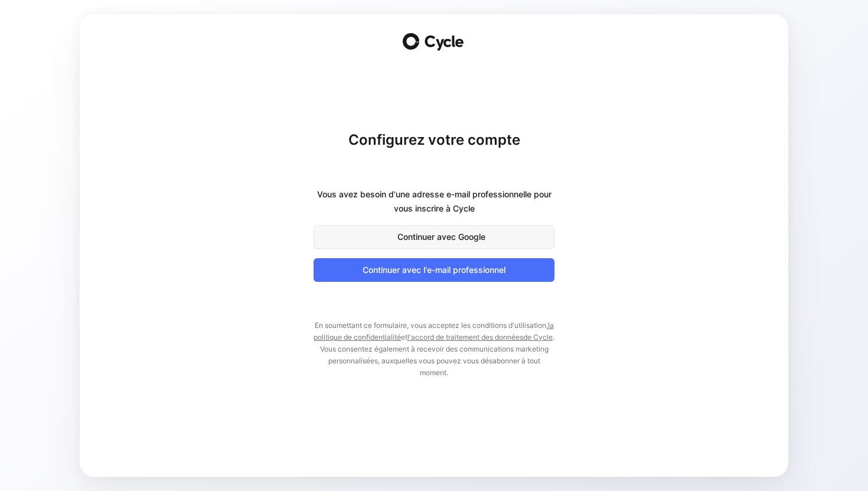 This screenshot has width=868, height=491. What do you see at coordinates (538, 337) in the screenshot?
I see `a: de Cycle` at bounding box center [538, 337].